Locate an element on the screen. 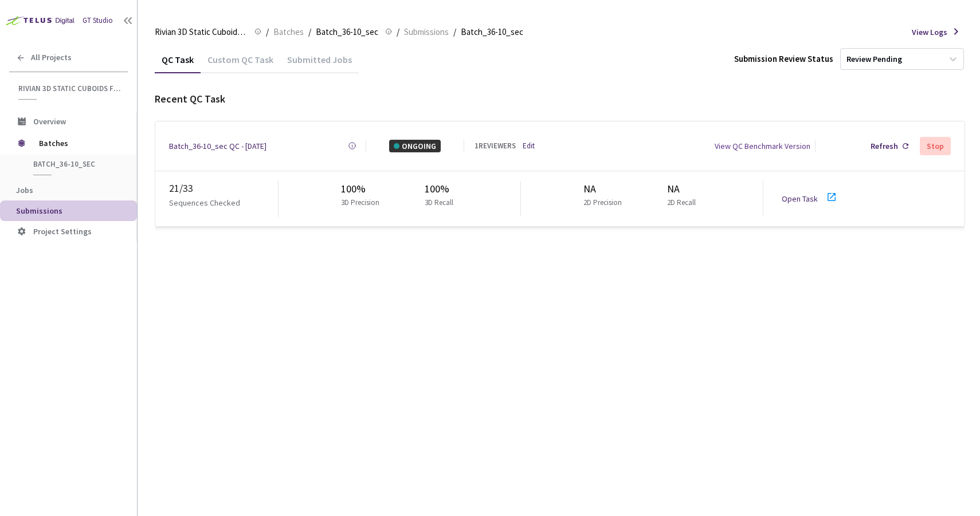  div: Submitted Jobs is located at coordinates (319, 64).